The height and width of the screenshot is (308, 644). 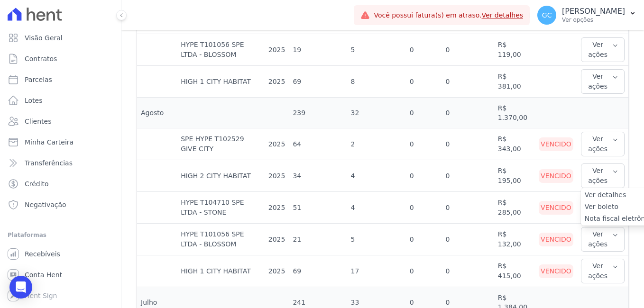 What do you see at coordinates (60, 275) in the screenshot?
I see `a: Conta Hent` at bounding box center [60, 275].